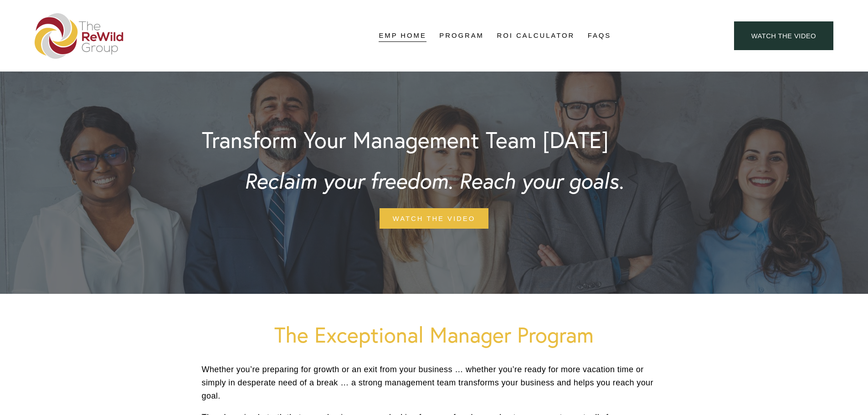 Image resolution: width=868 pixels, height=415 pixels. I want to click on em: Reclaim your freedom., so click(348, 181).